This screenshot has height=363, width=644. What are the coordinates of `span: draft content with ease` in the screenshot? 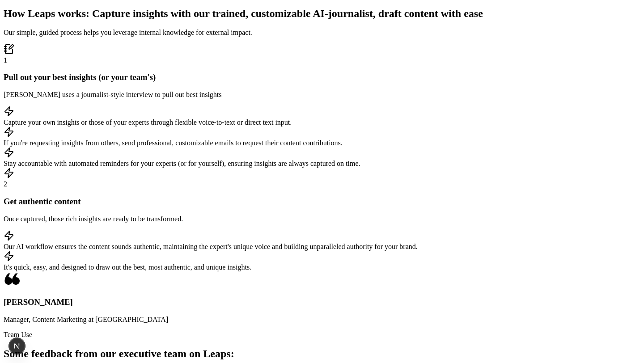 It's located at (431, 14).